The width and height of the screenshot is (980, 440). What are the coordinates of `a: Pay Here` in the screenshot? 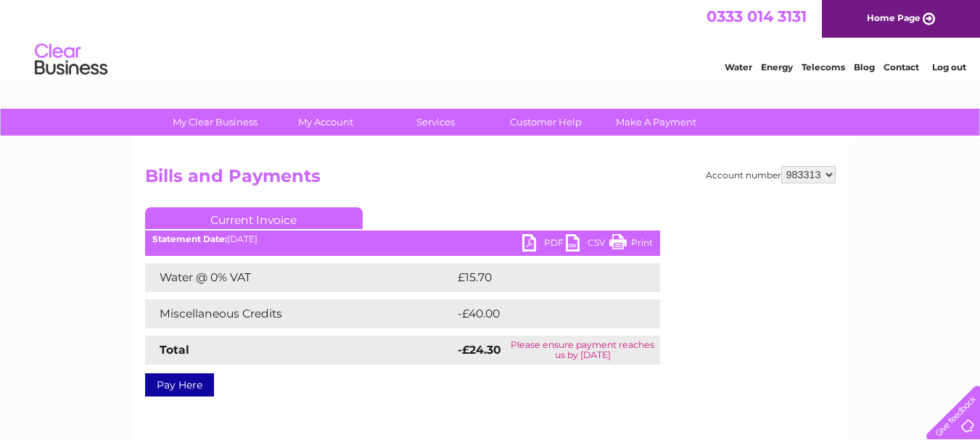 It's located at (179, 385).